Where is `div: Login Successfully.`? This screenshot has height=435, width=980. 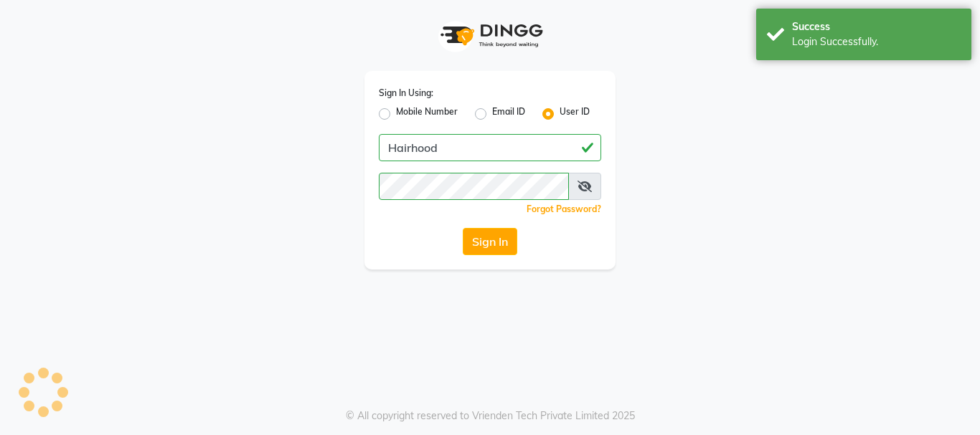 div: Login Successfully. is located at coordinates (876, 42).